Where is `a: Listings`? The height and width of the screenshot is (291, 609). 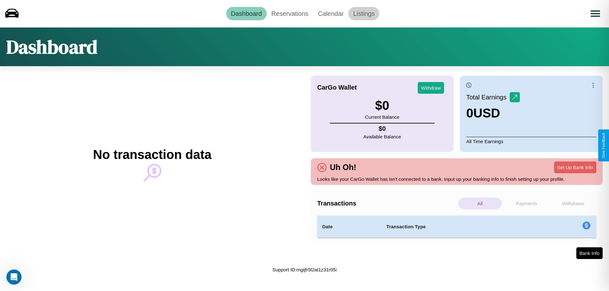 a: Listings is located at coordinates (364, 14).